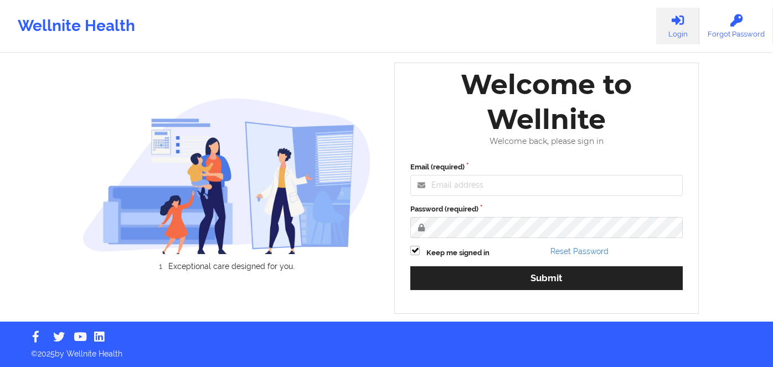  What do you see at coordinates (546, 167) in the screenshot?
I see `label: Email (required)` at bounding box center [546, 167].